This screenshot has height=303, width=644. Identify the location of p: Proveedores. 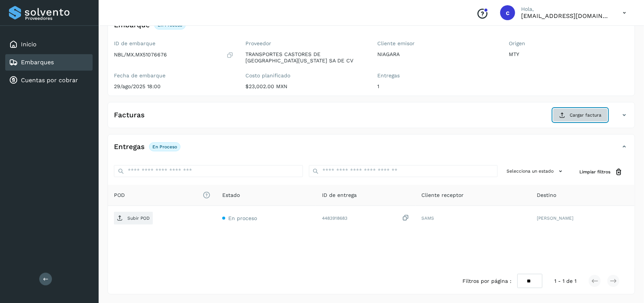
(57, 18).